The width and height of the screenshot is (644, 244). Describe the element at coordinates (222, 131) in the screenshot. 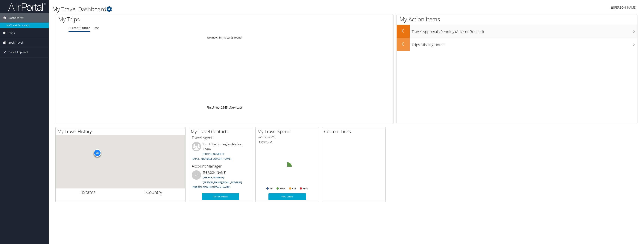

I see `h2: My Travel Contacts` at that location.